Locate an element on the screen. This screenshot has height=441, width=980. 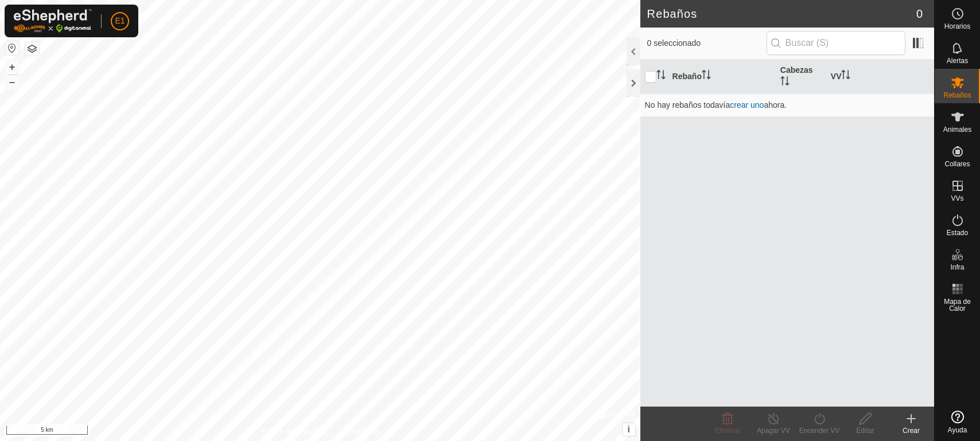
span: Eliminar is located at coordinates (727, 432).